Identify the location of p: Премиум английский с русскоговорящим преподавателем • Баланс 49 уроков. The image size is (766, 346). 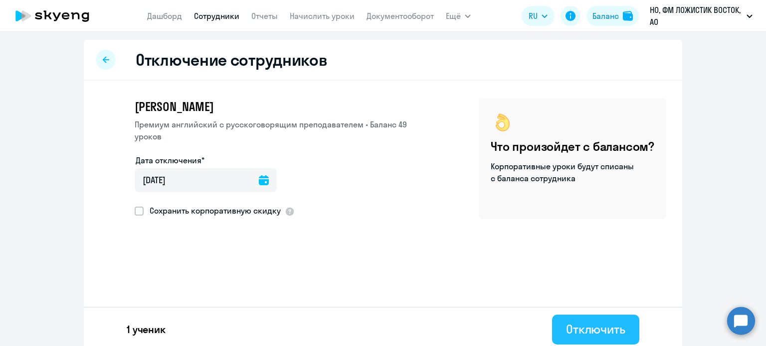
(281, 131).